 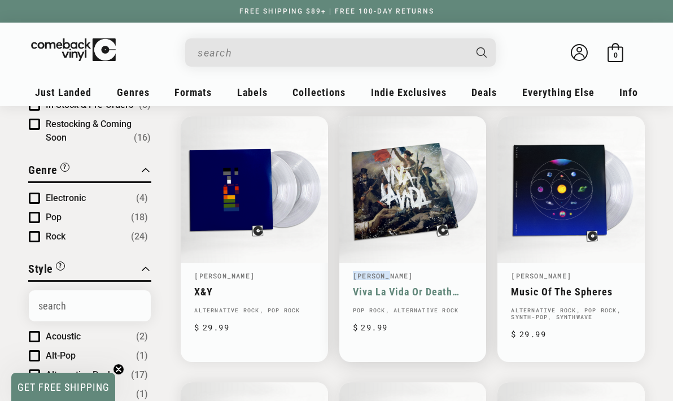 What do you see at coordinates (616, 55) in the screenshot?
I see `span: 0` at bounding box center [616, 55].